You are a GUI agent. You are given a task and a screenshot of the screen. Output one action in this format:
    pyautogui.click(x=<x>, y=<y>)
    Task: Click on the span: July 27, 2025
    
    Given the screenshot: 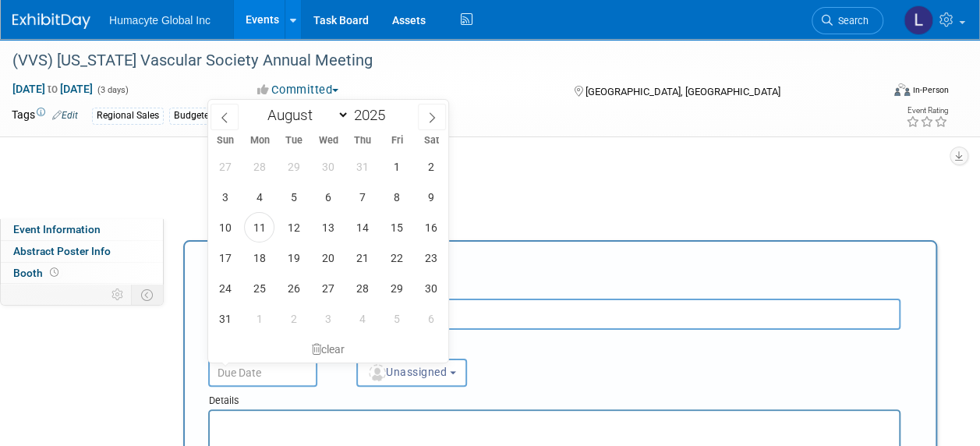 What is the action you would take?
    pyautogui.click(x=224, y=166)
    